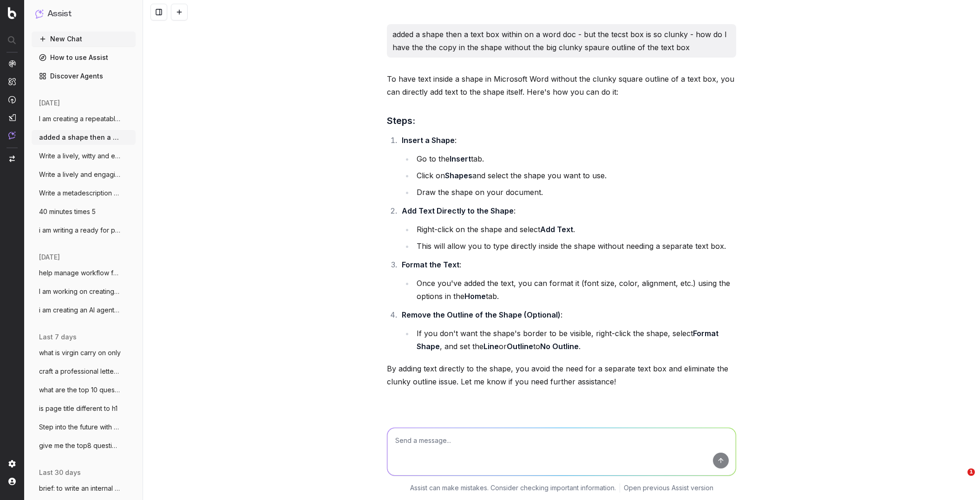 Image resolution: width=980 pixels, height=500 pixels. Describe the element at coordinates (12, 464) in the screenshot. I see `img: Setting` at that location.